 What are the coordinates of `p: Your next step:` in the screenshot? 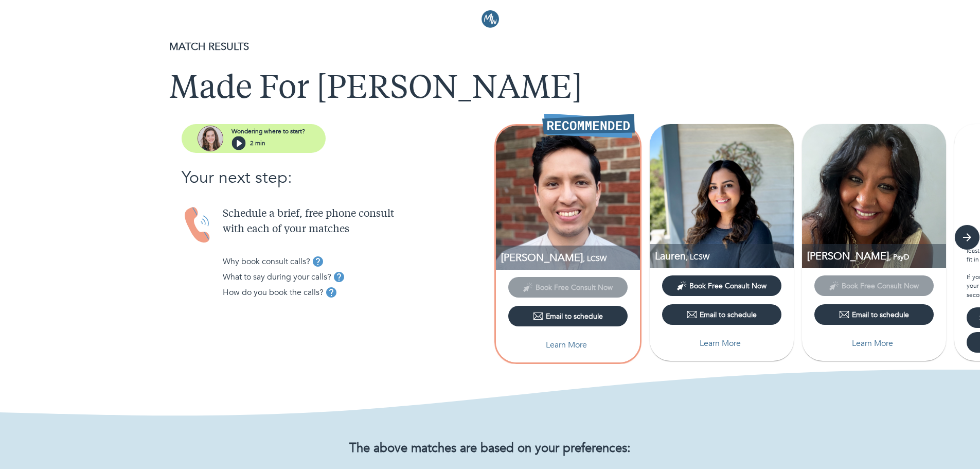 It's located at (336, 178).